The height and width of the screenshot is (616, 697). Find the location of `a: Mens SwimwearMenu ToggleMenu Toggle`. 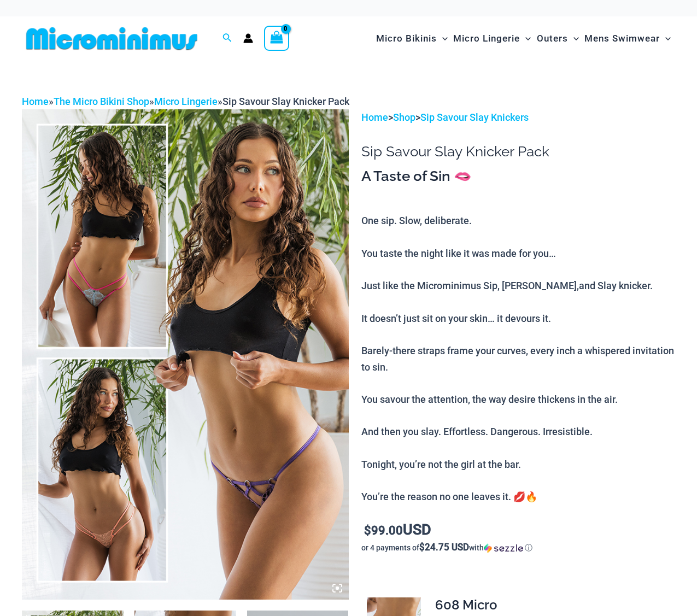

a: Mens SwimwearMenu ToggleMenu Toggle is located at coordinates (627, 39).